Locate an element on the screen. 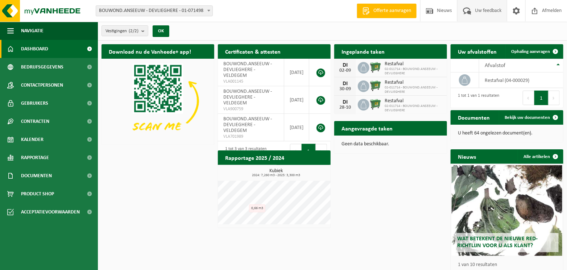  div: 28-10 is located at coordinates (345, 108).